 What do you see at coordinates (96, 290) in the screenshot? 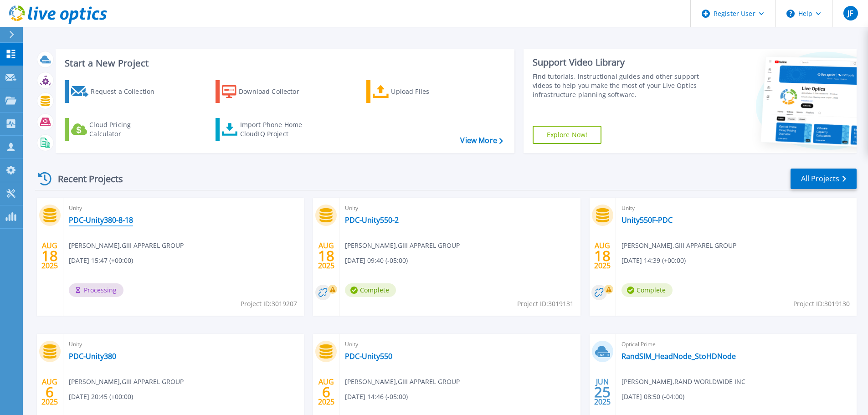
I see `span: Processing` at bounding box center [96, 290].